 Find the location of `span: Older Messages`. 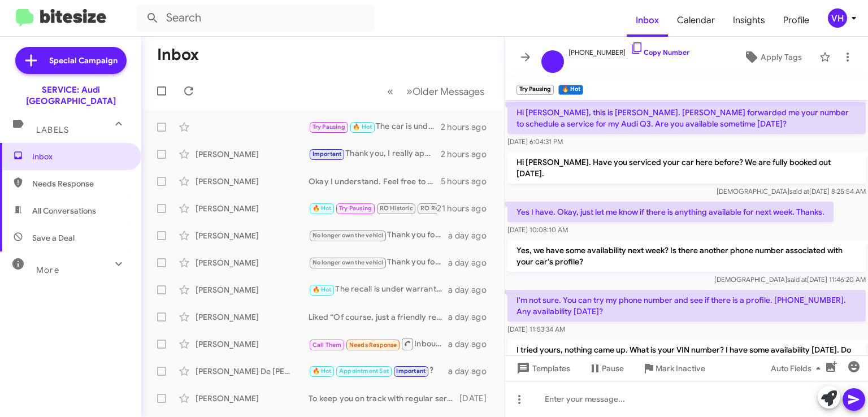

span: Older Messages is located at coordinates (448, 91).